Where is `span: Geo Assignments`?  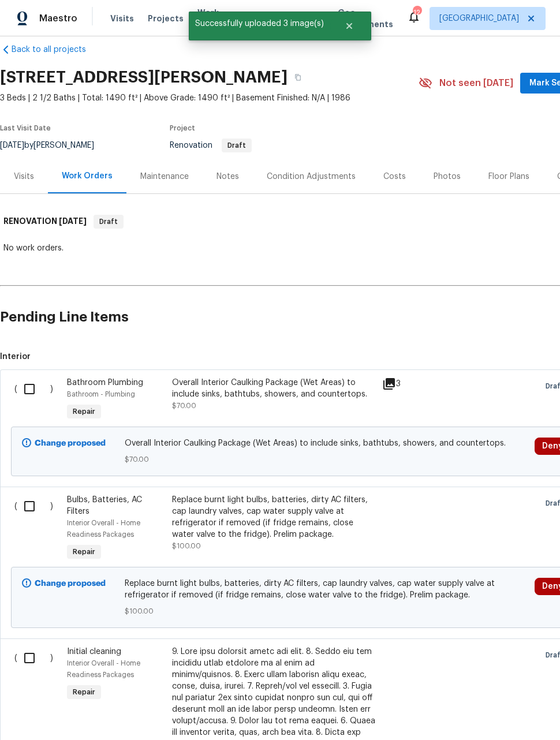
span: Geo Assignments is located at coordinates (365, 18).